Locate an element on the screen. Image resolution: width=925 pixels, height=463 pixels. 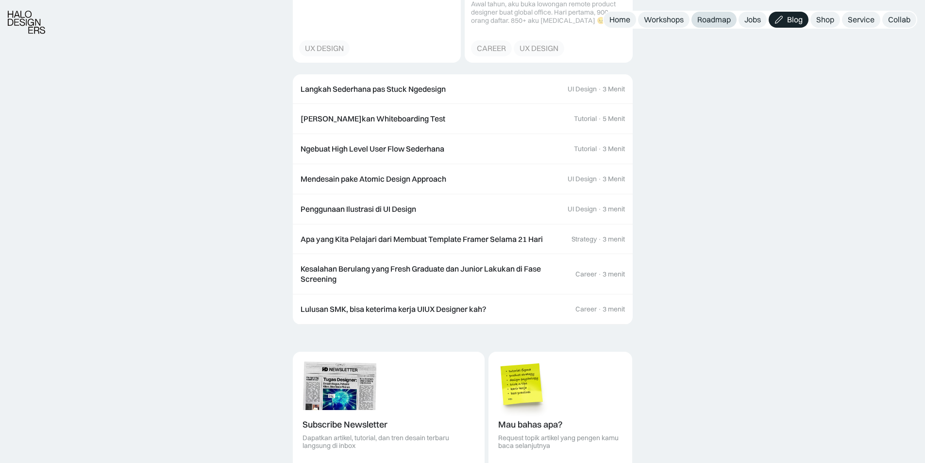
div: Lulusan SMK, bisa keterima kerja UIUX Designer kah? is located at coordinates (393, 309).